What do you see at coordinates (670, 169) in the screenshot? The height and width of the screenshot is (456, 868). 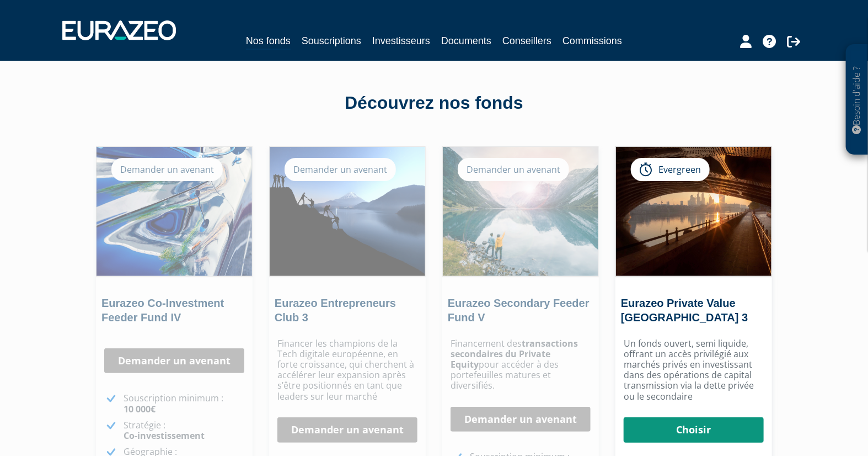 I see `div: Evergreen` at bounding box center [670, 169].